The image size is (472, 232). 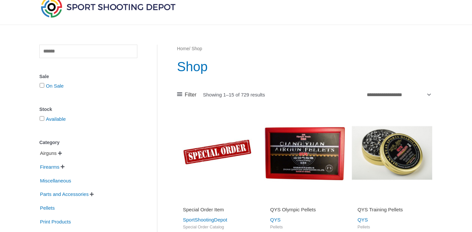 I want to click on input: Available, so click(x=42, y=118).